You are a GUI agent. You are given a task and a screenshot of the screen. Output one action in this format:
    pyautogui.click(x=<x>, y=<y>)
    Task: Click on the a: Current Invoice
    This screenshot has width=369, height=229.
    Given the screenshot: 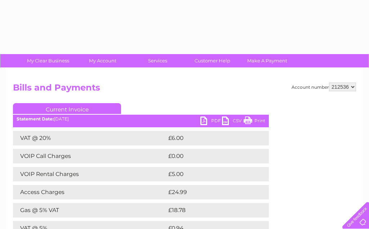 What is the action you would take?
    pyautogui.click(x=67, y=109)
    